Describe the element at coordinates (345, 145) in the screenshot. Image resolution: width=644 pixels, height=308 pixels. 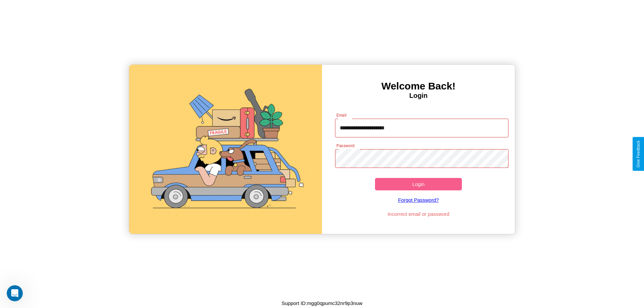
I see `label: Password` at that location.